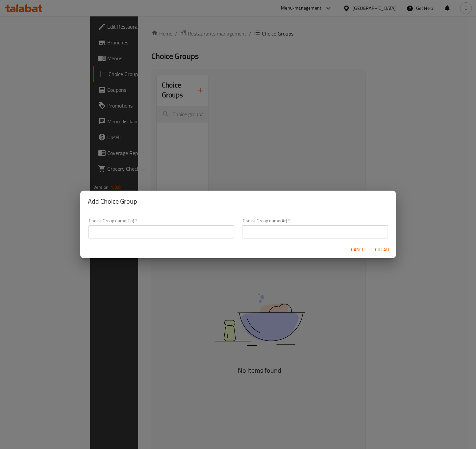 The height and width of the screenshot is (449, 476). What do you see at coordinates (359, 250) in the screenshot?
I see `button: Cancel` at bounding box center [359, 250].